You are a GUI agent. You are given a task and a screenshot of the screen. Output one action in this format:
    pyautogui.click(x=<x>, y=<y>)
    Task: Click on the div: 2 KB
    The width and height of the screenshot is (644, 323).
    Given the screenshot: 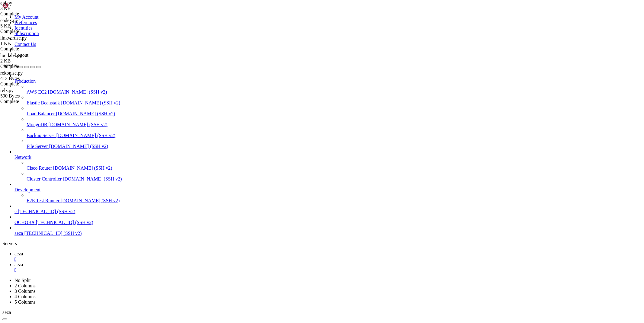 What is the action you would take?
    pyautogui.click(x=30, y=61)
    